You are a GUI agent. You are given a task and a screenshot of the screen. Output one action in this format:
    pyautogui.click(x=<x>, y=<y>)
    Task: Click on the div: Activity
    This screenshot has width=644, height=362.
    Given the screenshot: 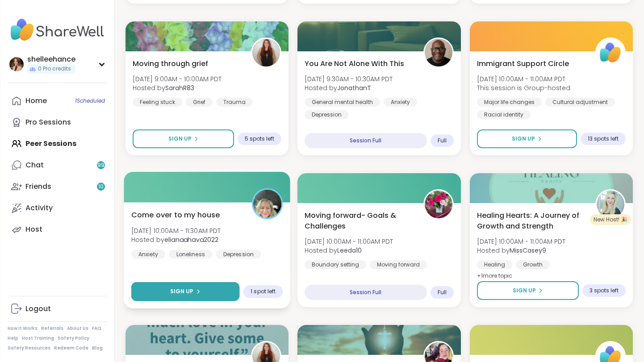 What is the action you would take?
    pyautogui.click(x=39, y=208)
    